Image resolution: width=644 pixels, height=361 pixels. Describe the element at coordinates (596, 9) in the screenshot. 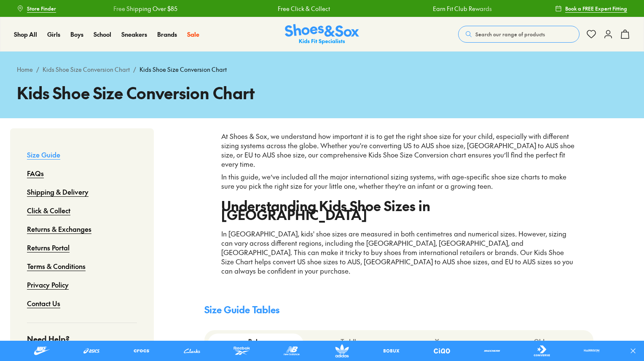

I see `span: Book a FREE Expert Fitting` at that location.